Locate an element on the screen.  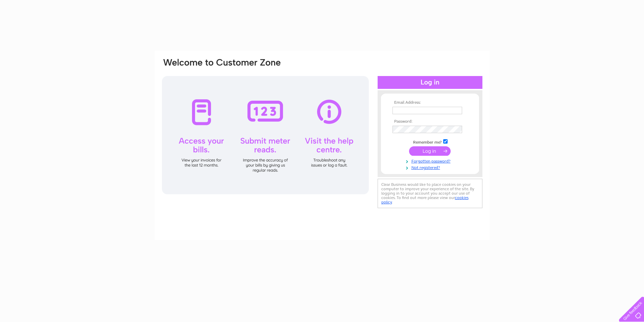
th: Password: is located at coordinates (430, 122).